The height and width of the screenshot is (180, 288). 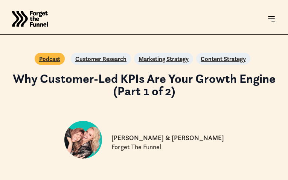 I want to click on p: Podcast, so click(x=50, y=59).